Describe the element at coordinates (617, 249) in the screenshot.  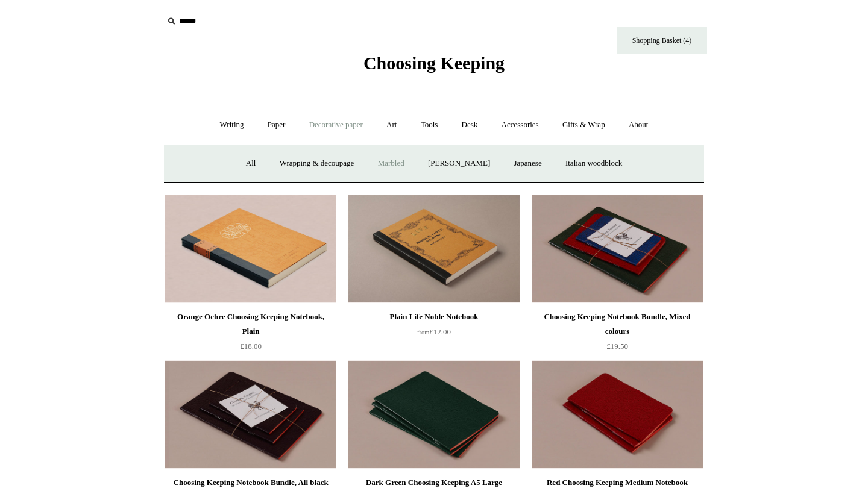
I see `a: Choosing Keeping Notebook Bundle, Mixed colours Choosing Keeping Notebook Bundle, Mixed colours` at that location.